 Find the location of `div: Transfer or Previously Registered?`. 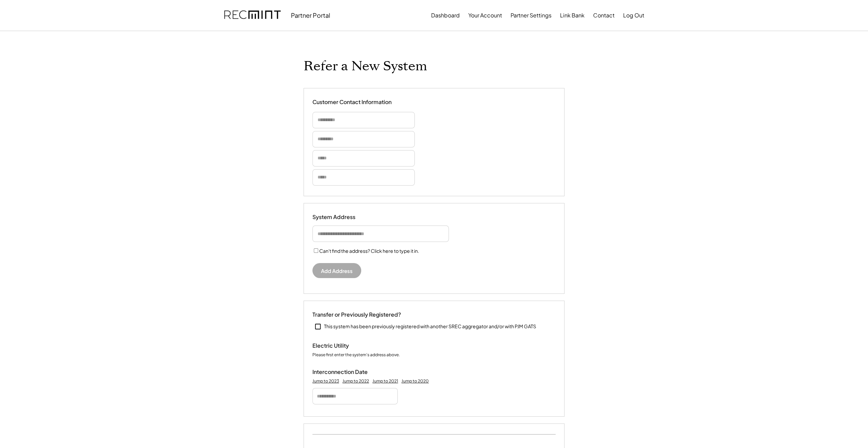

div: Transfer or Previously Registered? is located at coordinates (357, 314).